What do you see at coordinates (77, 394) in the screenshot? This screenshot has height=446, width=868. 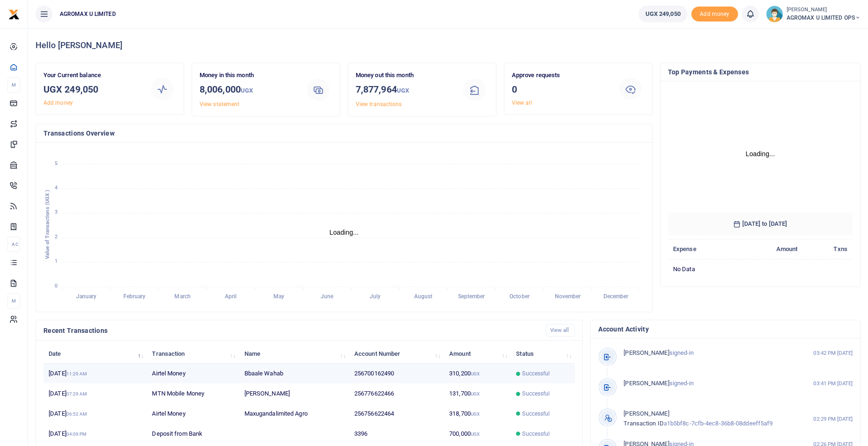 I see `small: 07:29 AM` at bounding box center [77, 394].